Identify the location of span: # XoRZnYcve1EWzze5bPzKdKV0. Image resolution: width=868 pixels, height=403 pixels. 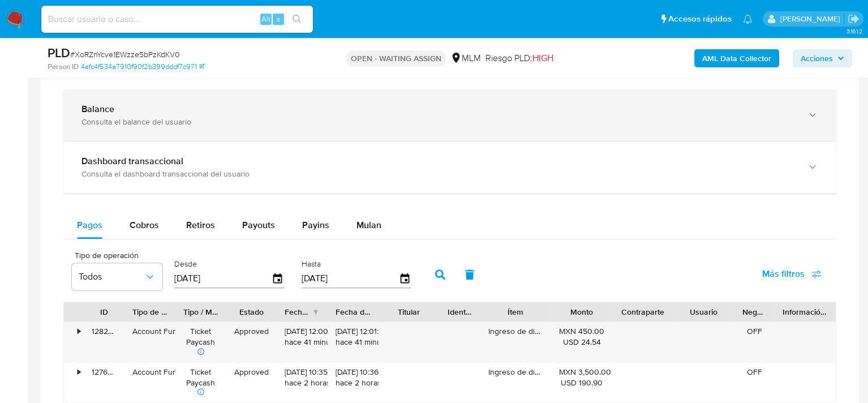
(125, 55).